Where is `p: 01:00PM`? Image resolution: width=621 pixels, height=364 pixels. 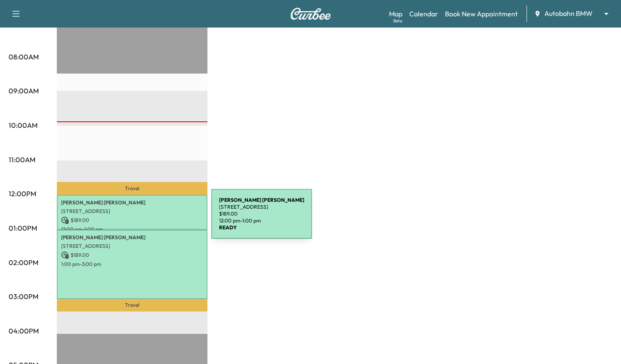
p: 01:00PM is located at coordinates (23, 228).